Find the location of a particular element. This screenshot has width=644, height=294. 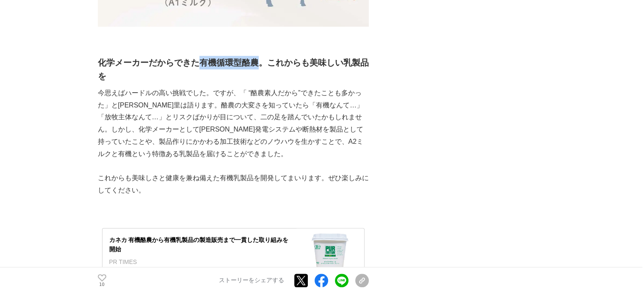

a: カネカ 有機酪農から有機乳製品の製造販売まで一貫した取り組みを開始PR TIMES is located at coordinates (233, 251).